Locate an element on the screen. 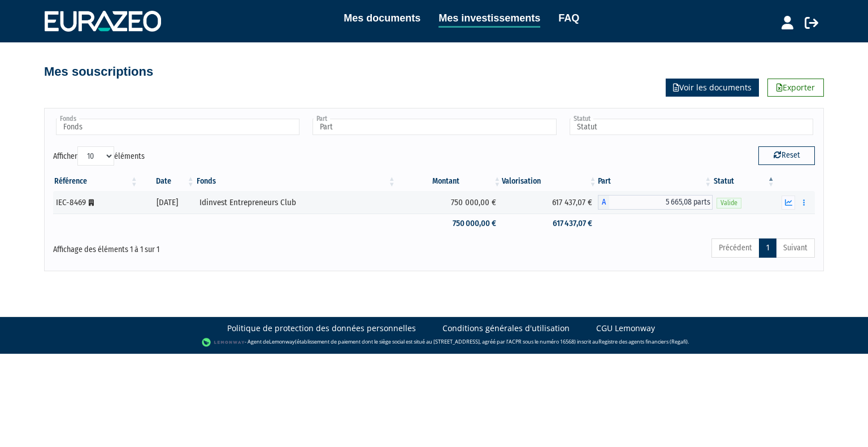  span: 5 665,08 parts is located at coordinates (661, 203).